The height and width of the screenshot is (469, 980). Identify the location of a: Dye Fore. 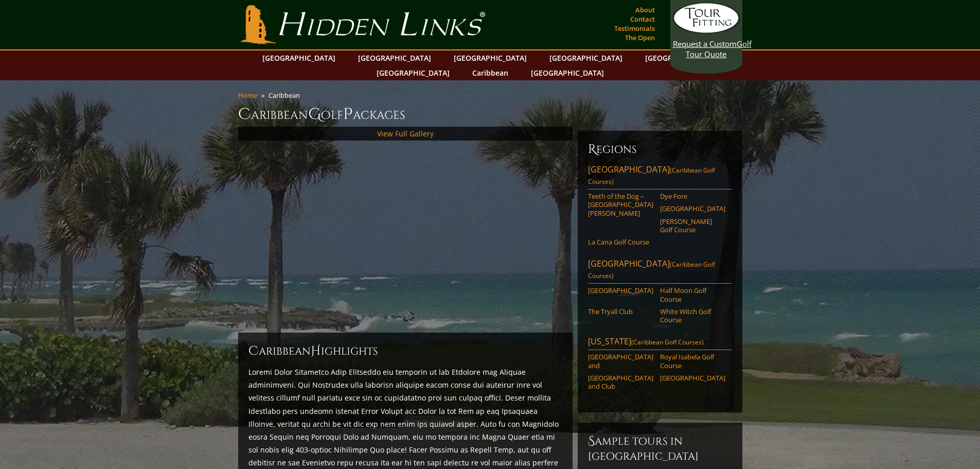
(692, 196).